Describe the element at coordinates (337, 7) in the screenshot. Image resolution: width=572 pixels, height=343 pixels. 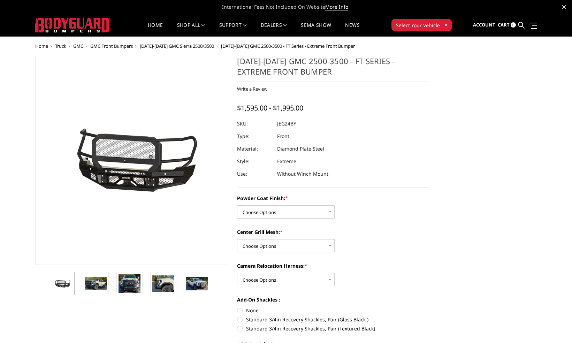
I see `a: More Info` at that location.